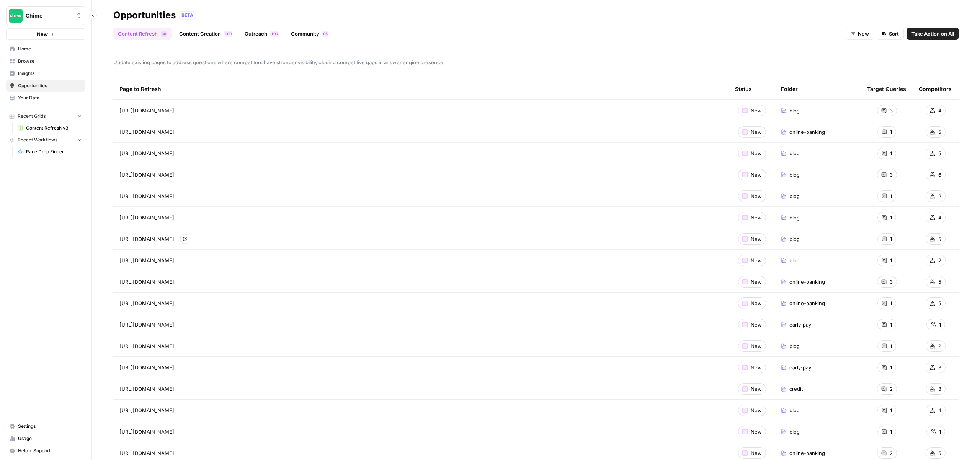  Describe the element at coordinates (49, 86) in the screenshot. I see `span: Opportunities` at that location.